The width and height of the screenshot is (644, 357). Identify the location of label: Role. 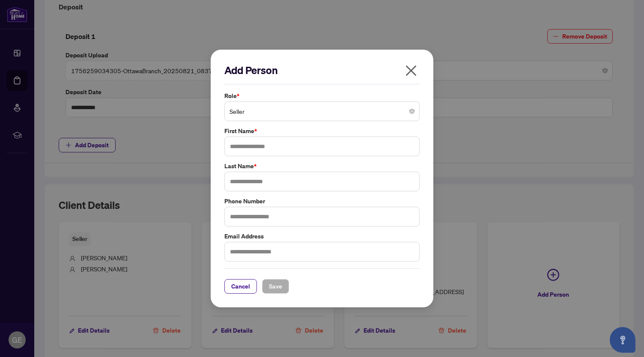
(322, 96).